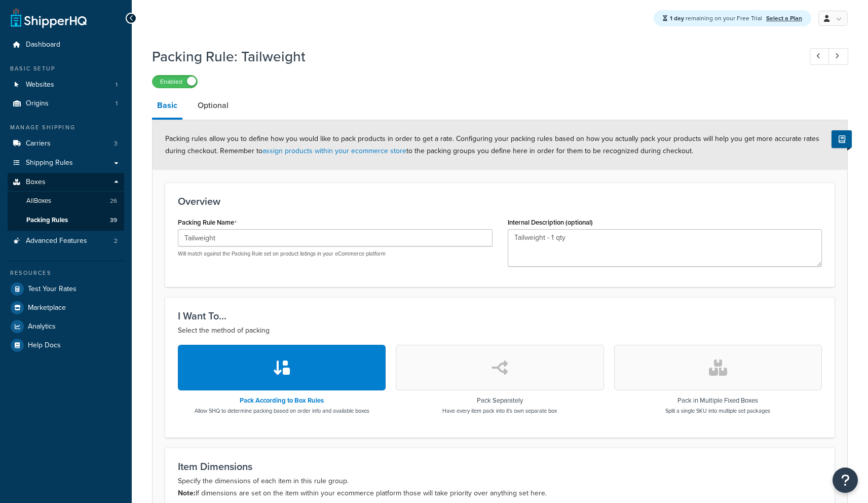 This screenshot has height=503, width=868. Describe the element at coordinates (66, 84) in the screenshot. I see `li: Websites` at that location.